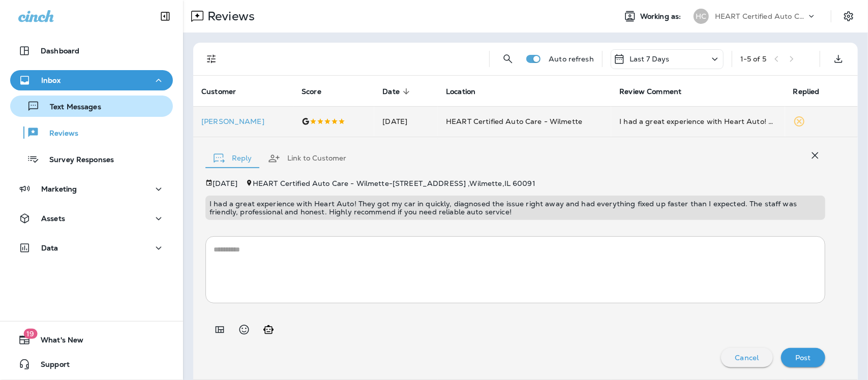 The image size is (868, 380). Describe the element at coordinates (754, 59) in the screenshot. I see `div: 1 - 5 of 5` at that location.